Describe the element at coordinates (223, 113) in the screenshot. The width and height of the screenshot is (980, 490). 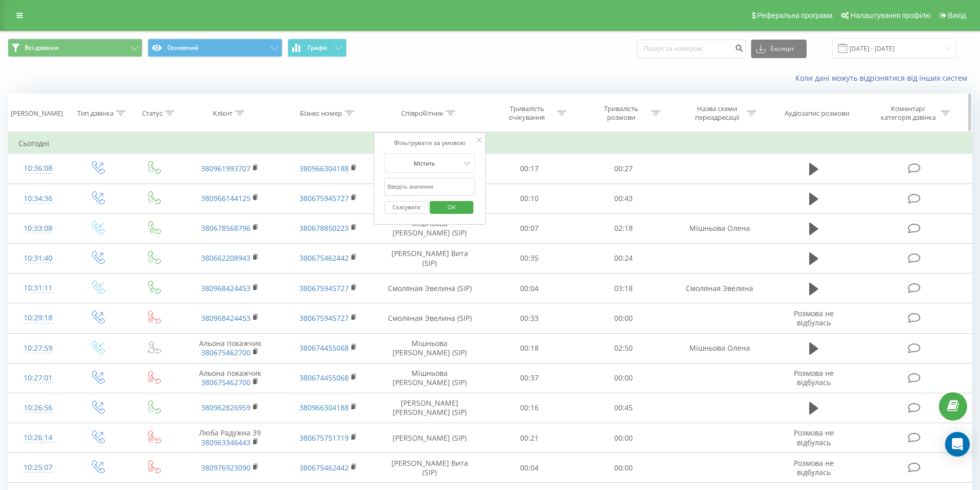
I see `div: Клієнт` at that location.